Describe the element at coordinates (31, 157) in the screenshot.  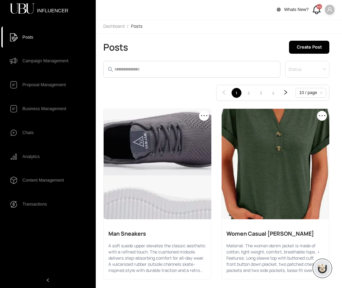
I see `span: Analytics` at that location.